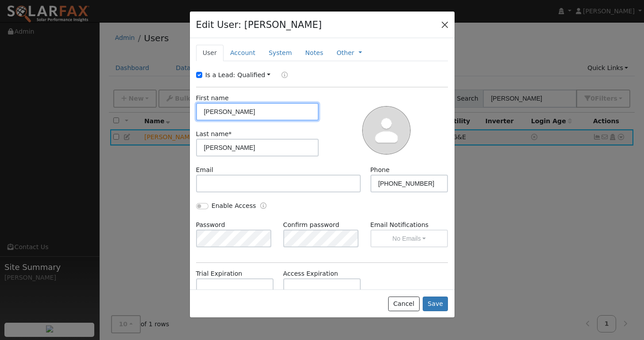 The image size is (644, 340). Describe the element at coordinates (234, 206) in the screenshot. I see `label: Enable Access` at that location.